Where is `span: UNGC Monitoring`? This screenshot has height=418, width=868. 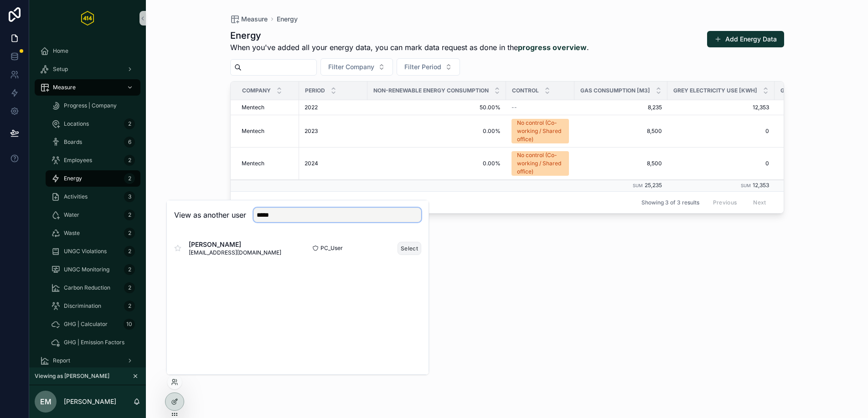
span: UNGC Monitoring is located at coordinates (87, 269).